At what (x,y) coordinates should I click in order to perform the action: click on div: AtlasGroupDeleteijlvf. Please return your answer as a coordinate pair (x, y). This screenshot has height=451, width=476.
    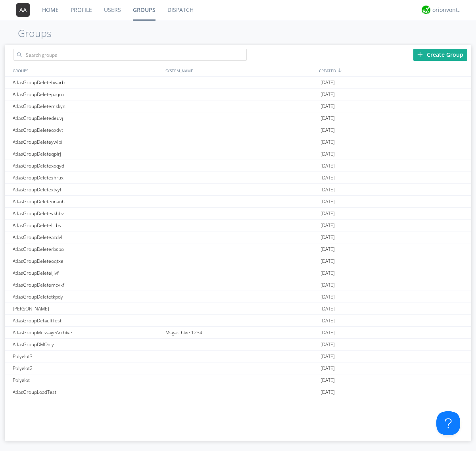
    Looking at the image, I should click on (87, 273).